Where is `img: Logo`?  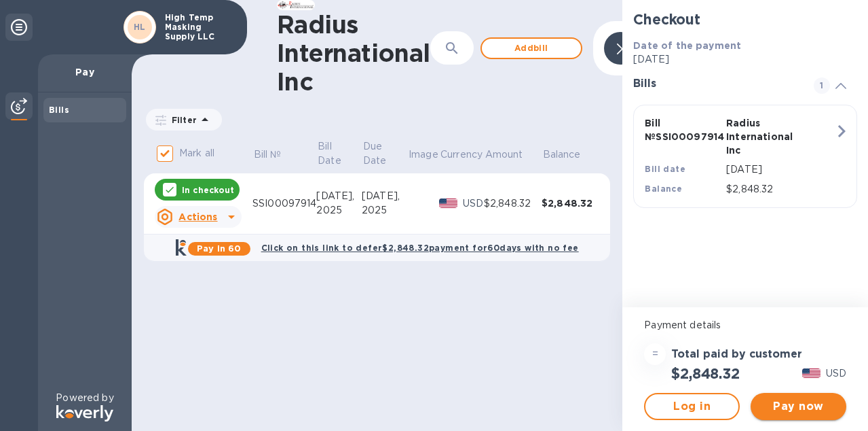 img: Logo is located at coordinates (85, 413).